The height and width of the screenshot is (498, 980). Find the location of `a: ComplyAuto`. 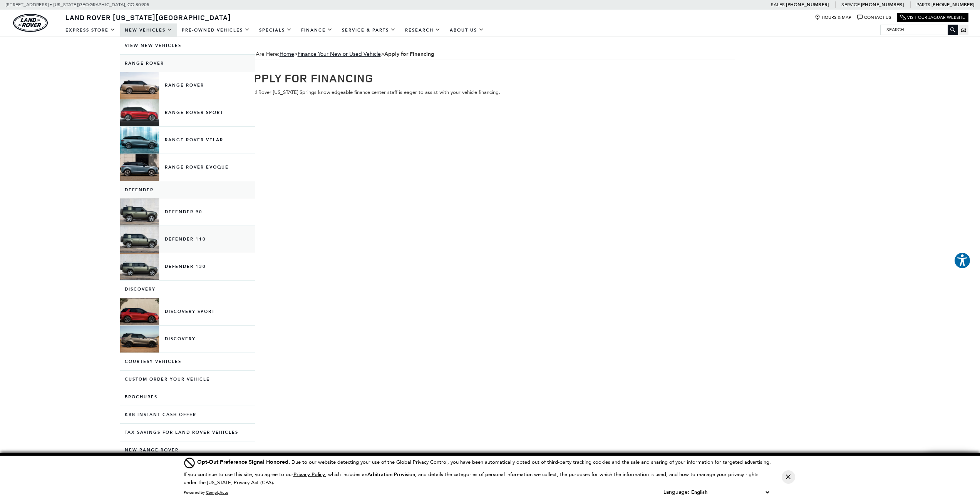

a: ComplyAuto is located at coordinates (217, 492).